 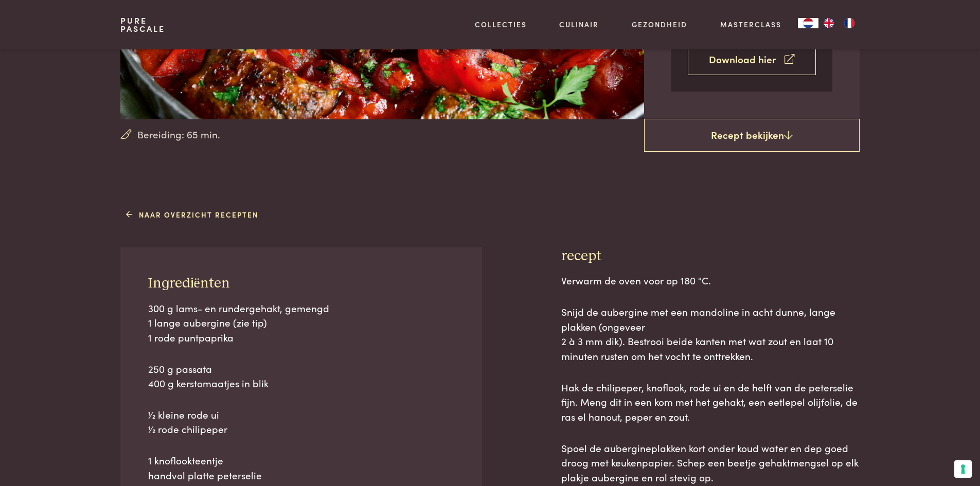 I want to click on span: Spoel de aubergineplakken kort onder koud water en dep goed droog met keukenpapier. Schep een bee..., so click(x=710, y=462).